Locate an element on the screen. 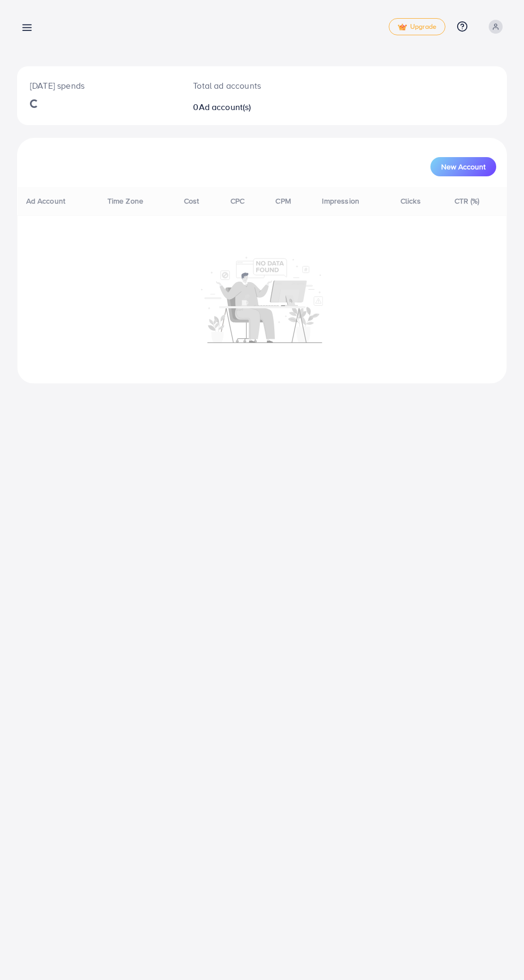 Image resolution: width=524 pixels, height=980 pixels. h2: 0 is located at coordinates (241, 107).